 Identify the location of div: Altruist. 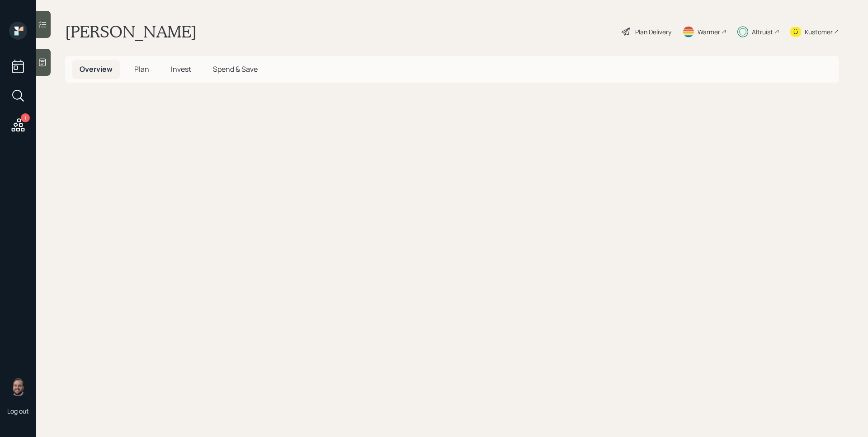
(762, 32).